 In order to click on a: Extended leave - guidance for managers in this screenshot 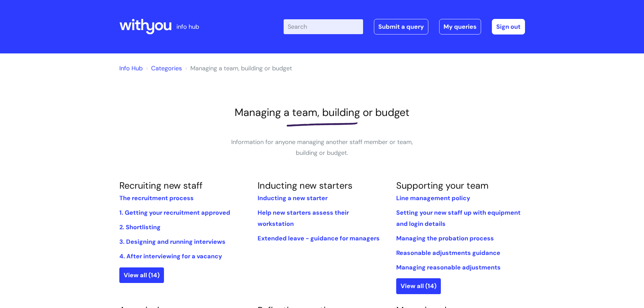, I will do `click(319, 238)`.